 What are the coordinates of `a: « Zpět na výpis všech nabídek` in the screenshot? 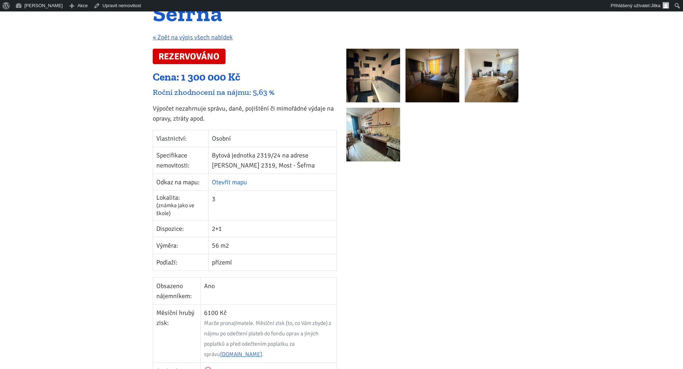 It's located at (192, 37).